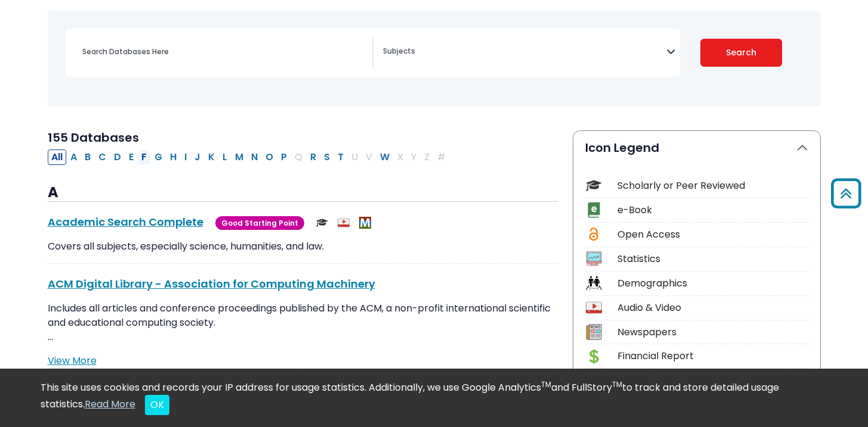  Describe the element at coordinates (144, 157) in the screenshot. I see `button: Filter Results F` at that location.